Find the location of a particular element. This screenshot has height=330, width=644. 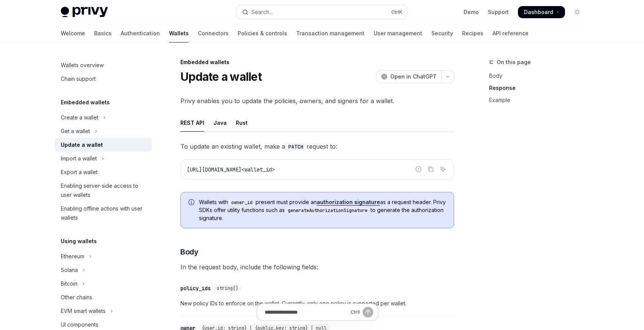

a: Wallets is located at coordinates (179, 33).